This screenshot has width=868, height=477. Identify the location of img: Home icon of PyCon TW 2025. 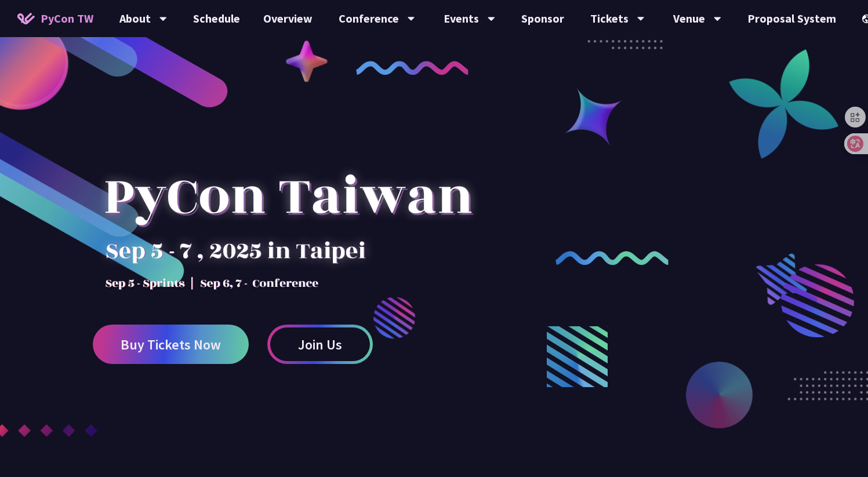
(26, 18).